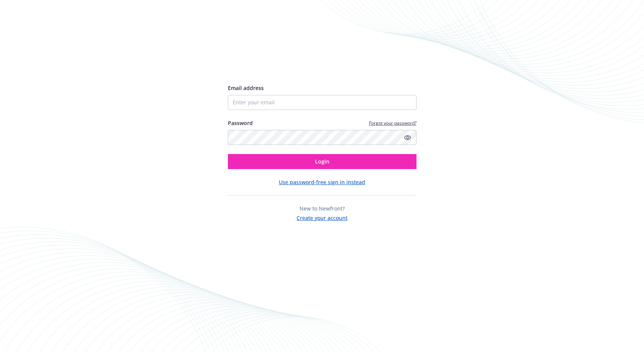 The image size is (644, 351). Describe the element at coordinates (322, 137) in the screenshot. I see `input: Enter your password` at that location.